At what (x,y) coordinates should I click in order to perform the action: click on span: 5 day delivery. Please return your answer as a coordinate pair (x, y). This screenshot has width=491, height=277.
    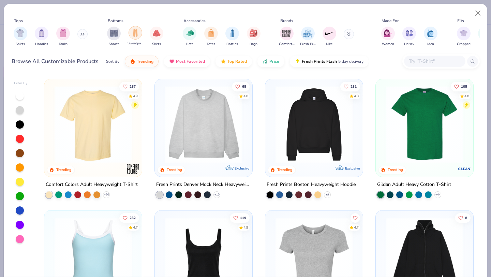
    Looking at the image, I should click on (351, 61).